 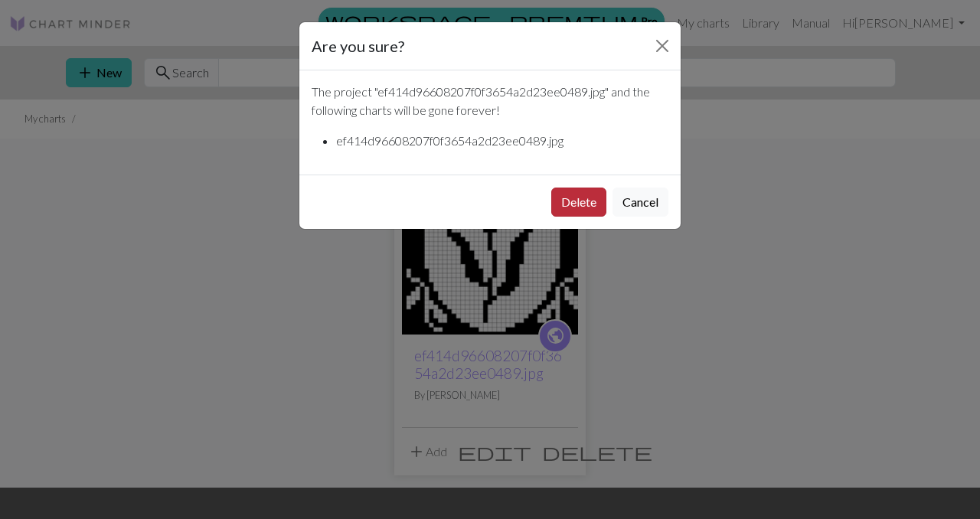 I want to click on h5: Are you sure?, so click(x=357, y=46).